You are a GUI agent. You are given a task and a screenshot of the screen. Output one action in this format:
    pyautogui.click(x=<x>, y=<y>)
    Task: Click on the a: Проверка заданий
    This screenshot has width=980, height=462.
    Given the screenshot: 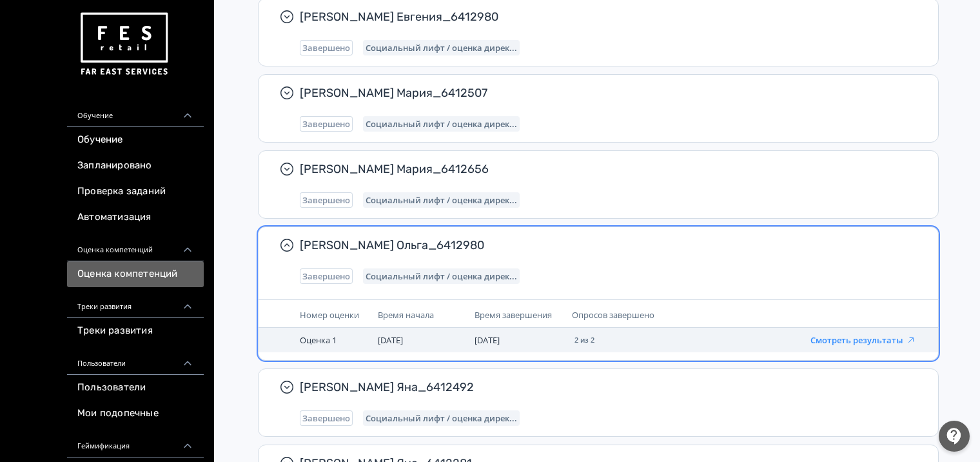 What is the action you would take?
    pyautogui.click(x=135, y=192)
    